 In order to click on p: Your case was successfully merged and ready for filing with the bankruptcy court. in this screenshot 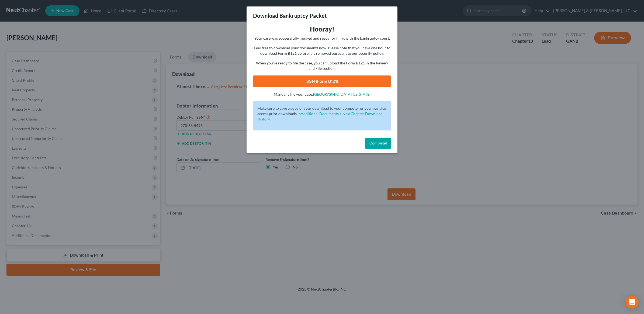, I will do `click(322, 38)`.